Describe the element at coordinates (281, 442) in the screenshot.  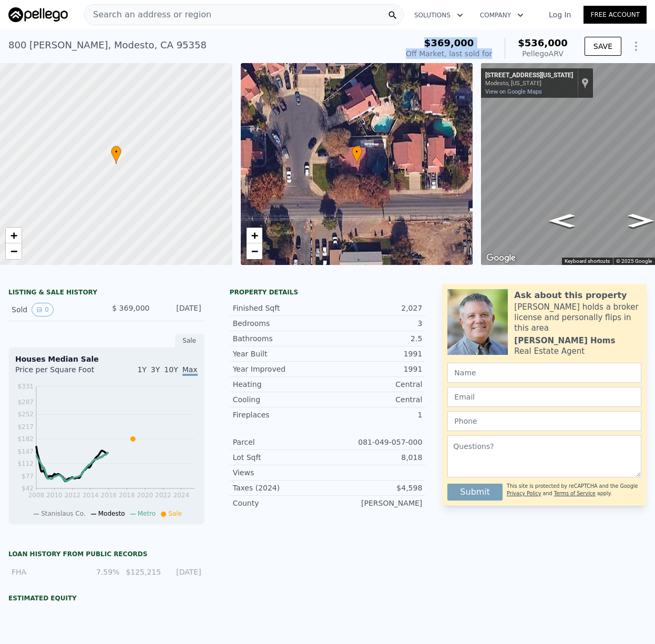
I see `div: Parcel` at that location.